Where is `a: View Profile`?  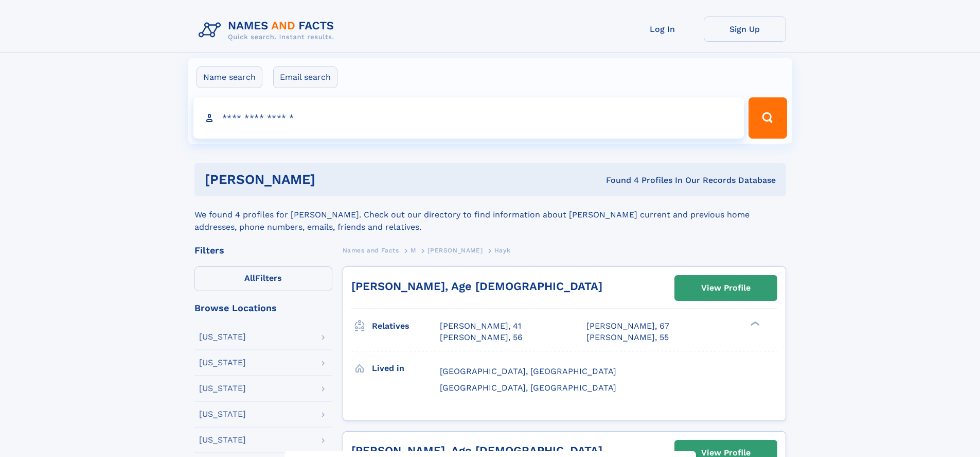
a: View Profile is located at coordinates (726, 288).